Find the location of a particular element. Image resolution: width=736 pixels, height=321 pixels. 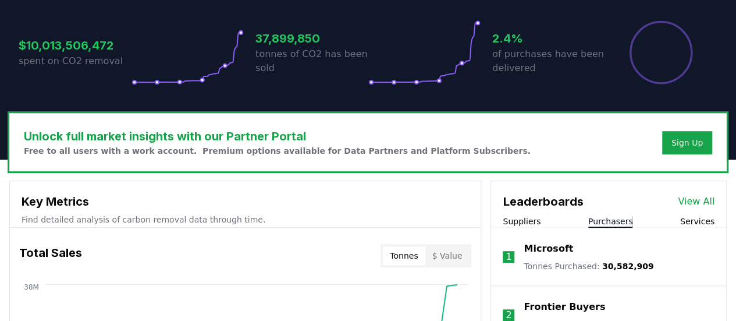

div: Percentage of sales delivered is located at coordinates (661, 52).